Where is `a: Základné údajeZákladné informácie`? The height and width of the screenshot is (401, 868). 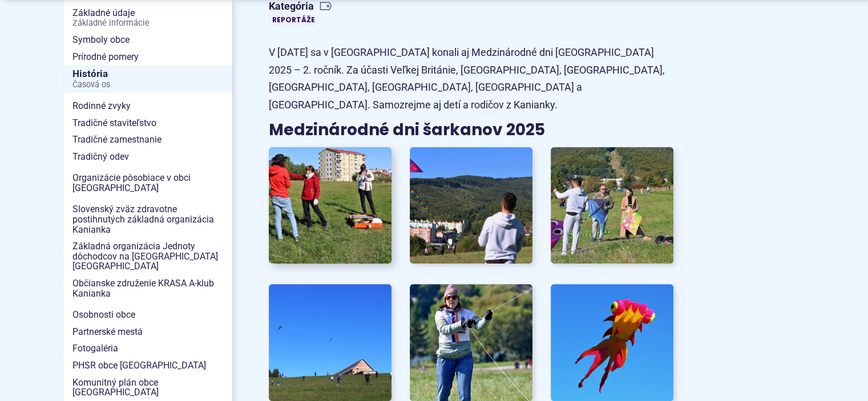
a: Základné údajeZákladné informácie is located at coordinates (148, 17).